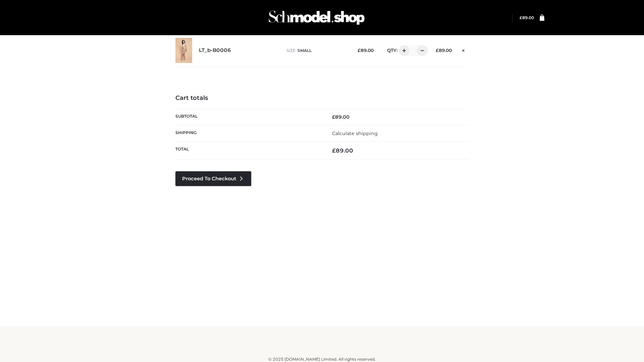  Describe the element at coordinates (215, 50) in the screenshot. I see `a: LT_b-B0006` at that location.